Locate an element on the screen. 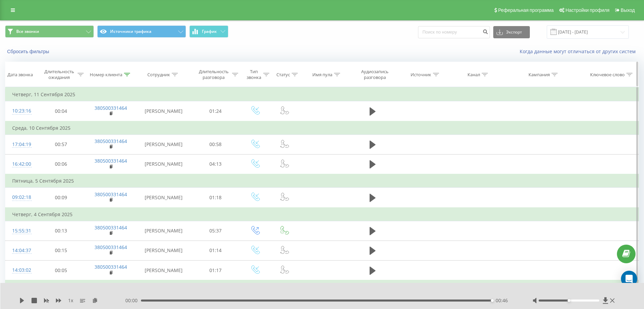 The image size is (644, 309). td: Пятница, 5 Сентября 2025 is located at coordinates (322, 181).